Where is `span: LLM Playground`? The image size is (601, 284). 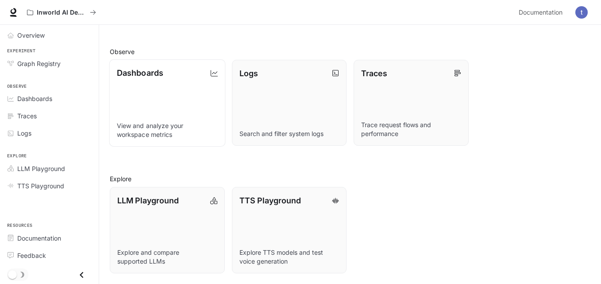 span: LLM Playground is located at coordinates (41, 168).